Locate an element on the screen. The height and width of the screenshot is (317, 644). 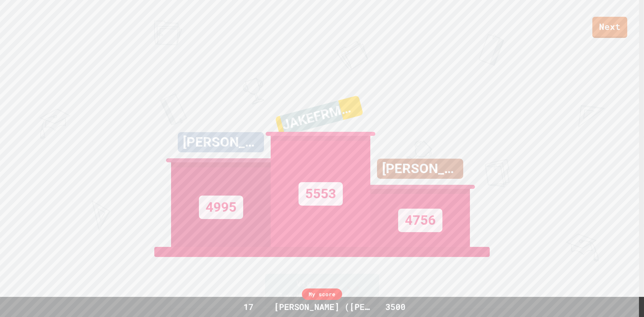
a: Next is located at coordinates (610, 27).